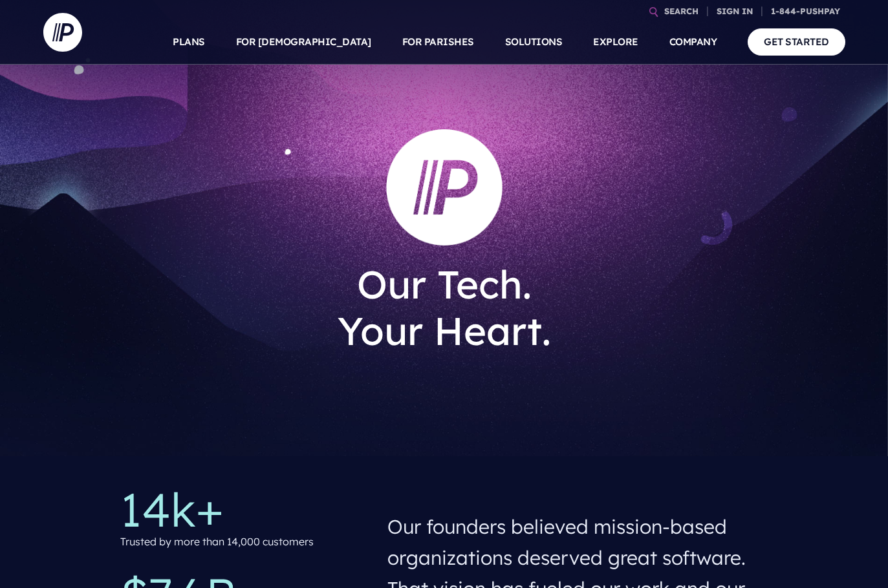  Describe the element at coordinates (615, 42) in the screenshot. I see `a: EXPLORE` at that location.